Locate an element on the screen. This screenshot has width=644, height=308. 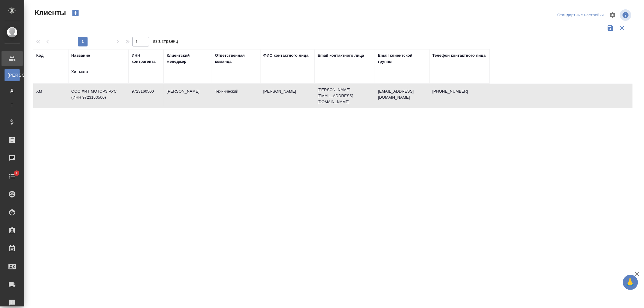
td: ООО ХИТ МОТОРЗ РУС (ИНН 9723160500) is located at coordinates (98, 96).